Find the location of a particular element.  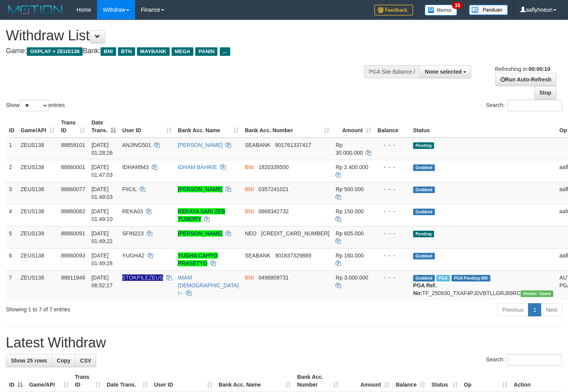

span: Refreshing in: is located at coordinates (523, 69).